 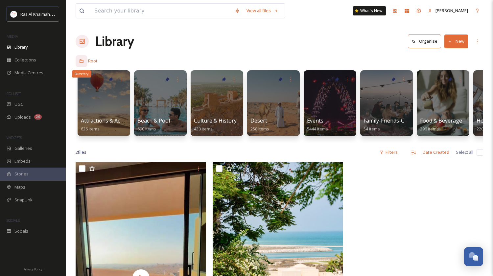 I want to click on span: Hotels, so click(x=484, y=121).